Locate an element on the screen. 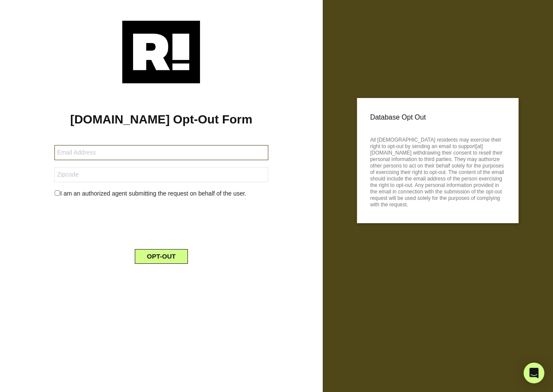 This screenshot has height=392, width=553. button: OPT-OUT is located at coordinates (161, 256).